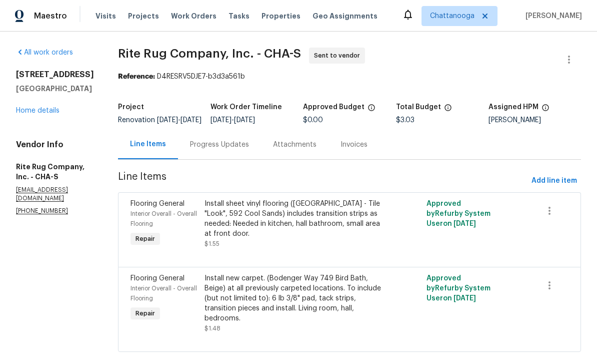 This screenshot has width=597, height=358. What do you see at coordinates (220, 145) in the screenshot?
I see `div: Progress Updates` at bounding box center [220, 145].